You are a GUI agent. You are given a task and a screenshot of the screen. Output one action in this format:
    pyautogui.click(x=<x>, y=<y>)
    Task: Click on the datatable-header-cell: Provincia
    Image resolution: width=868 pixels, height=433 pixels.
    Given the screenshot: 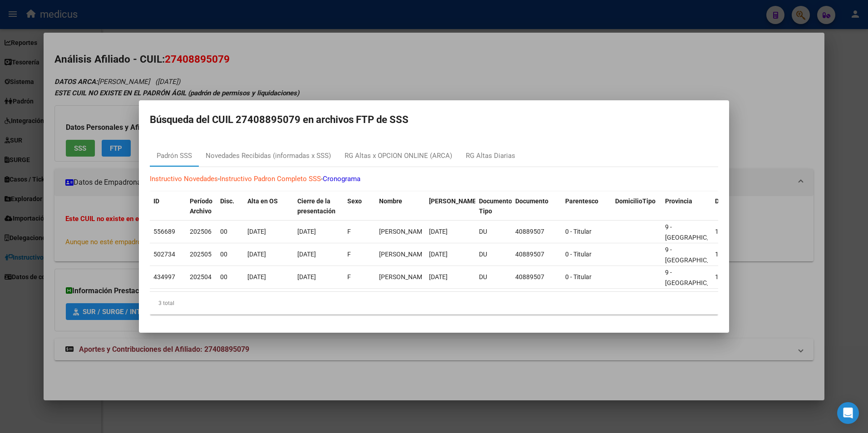 What is the action you would take?
    pyautogui.click(x=687, y=207)
    